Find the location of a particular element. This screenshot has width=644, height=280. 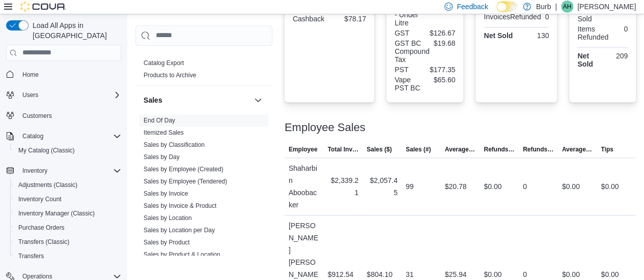

a: Sales by Product is located at coordinates (167, 242).